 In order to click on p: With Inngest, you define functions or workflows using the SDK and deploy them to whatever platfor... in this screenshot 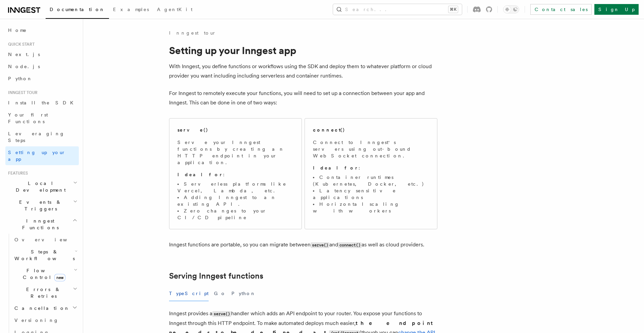, I will do `click(303, 71)`.